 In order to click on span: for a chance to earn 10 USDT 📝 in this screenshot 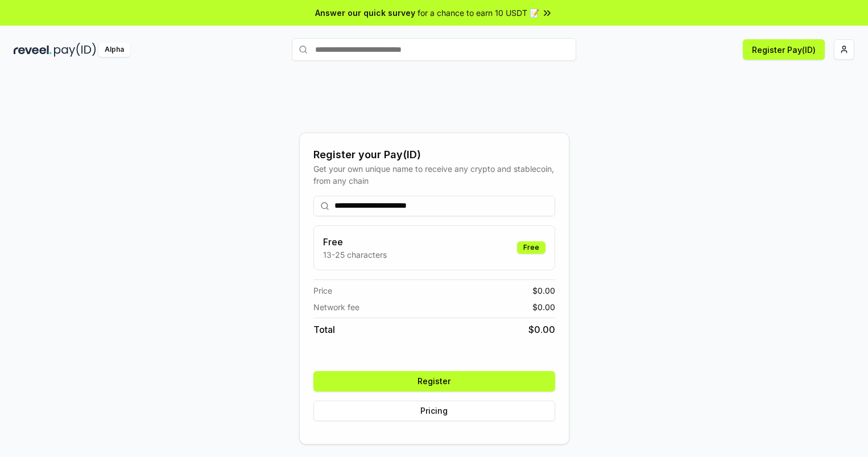, I will do `click(478, 13)`.